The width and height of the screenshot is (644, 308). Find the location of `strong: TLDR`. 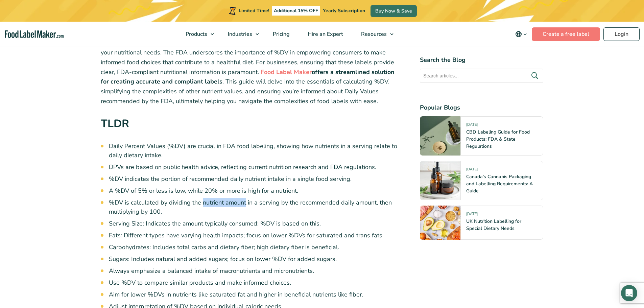

strong: TLDR is located at coordinates (115, 124).